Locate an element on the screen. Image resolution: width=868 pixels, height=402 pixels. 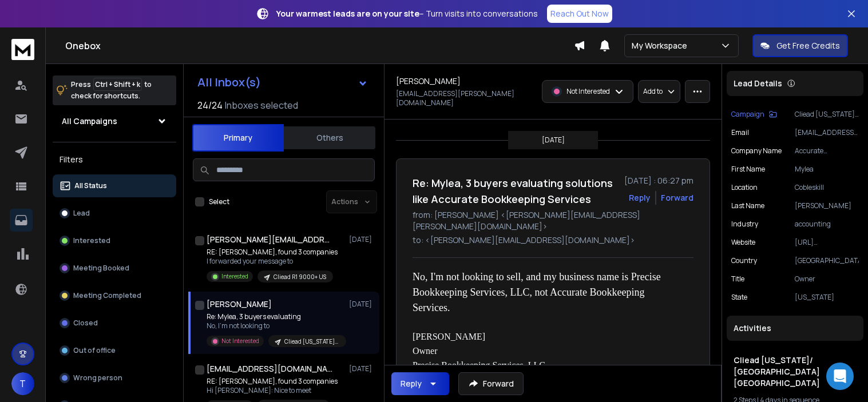
button: All Campaigns is located at coordinates (114, 121).